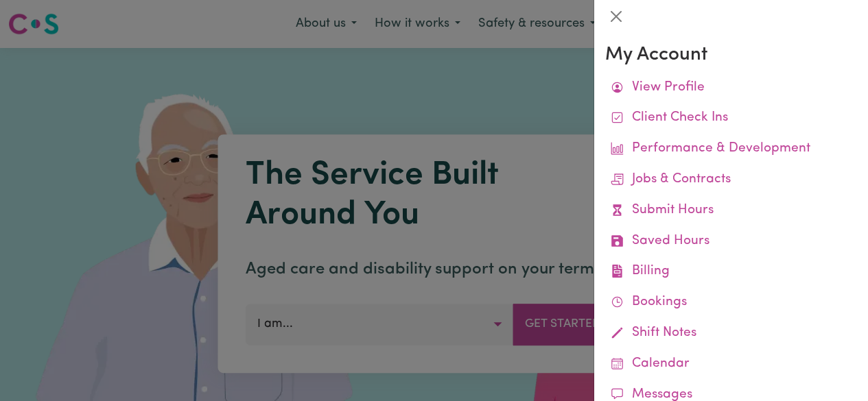 The image size is (868, 401). I want to click on a: Submit Hours, so click(730, 210).